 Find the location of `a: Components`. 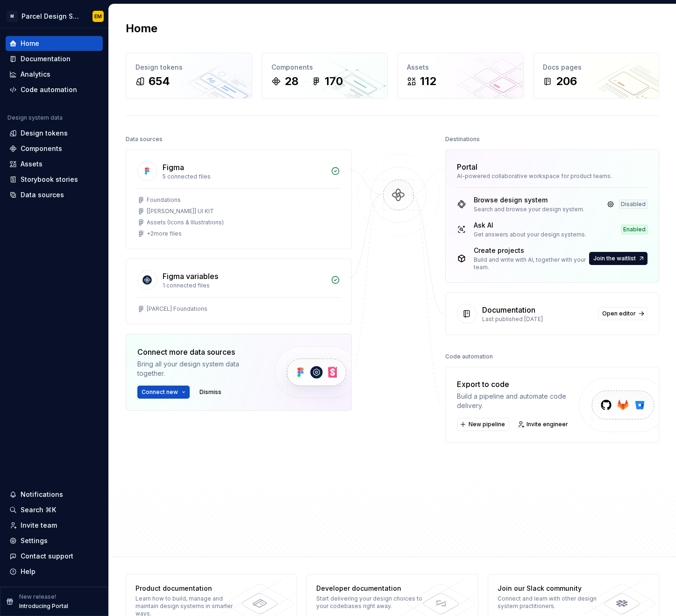

a: Components is located at coordinates (54, 148).